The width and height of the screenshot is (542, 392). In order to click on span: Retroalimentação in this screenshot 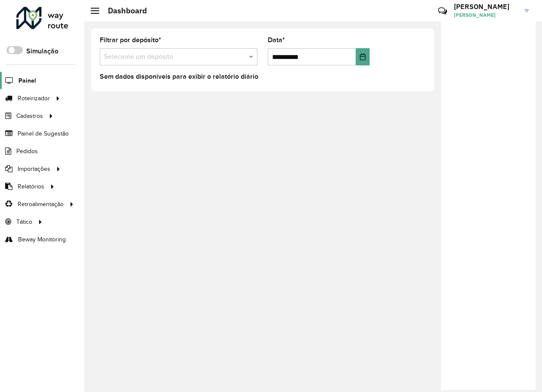, I will do `click(41, 204)`.